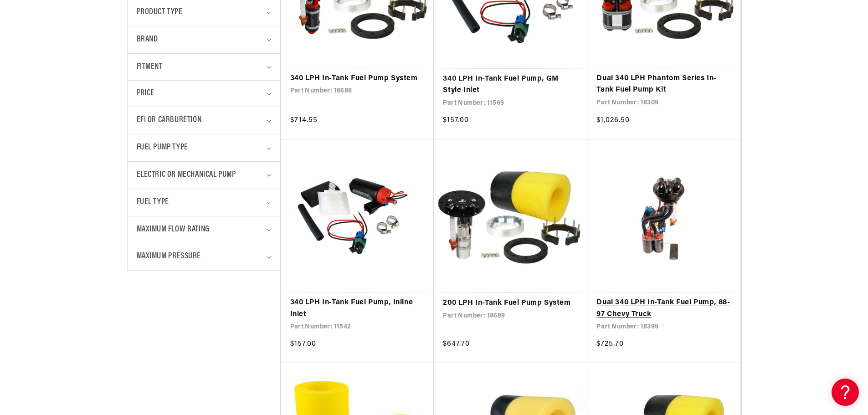  What do you see at coordinates (152, 202) in the screenshot?
I see `span: Fuel Type` at bounding box center [152, 202].